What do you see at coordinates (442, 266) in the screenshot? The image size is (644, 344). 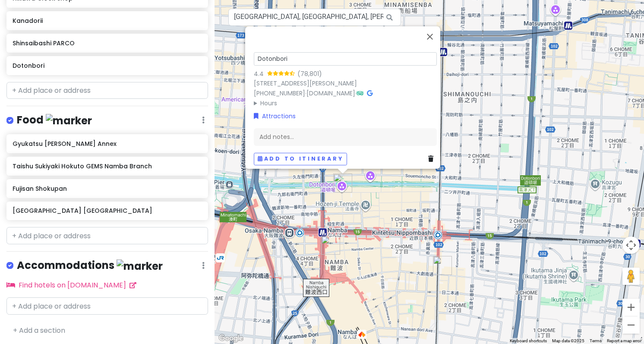 I see `div: 黑门市场 Kuromon Market` at bounding box center [442, 266].